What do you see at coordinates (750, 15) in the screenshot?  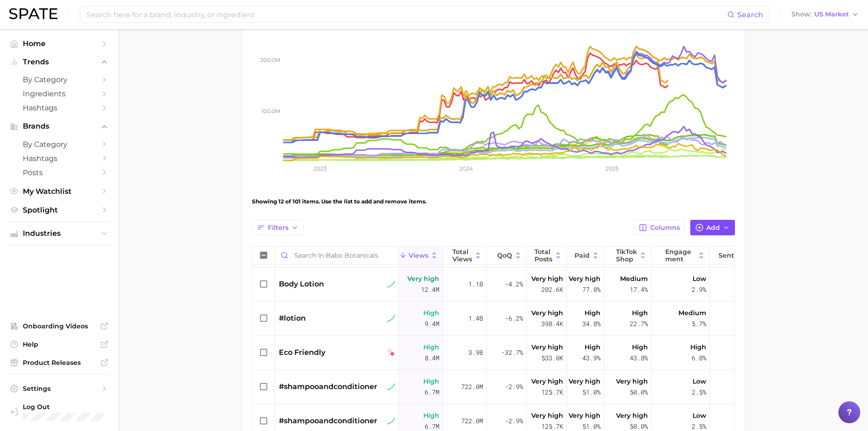 I see `span: Search` at bounding box center [750, 15].